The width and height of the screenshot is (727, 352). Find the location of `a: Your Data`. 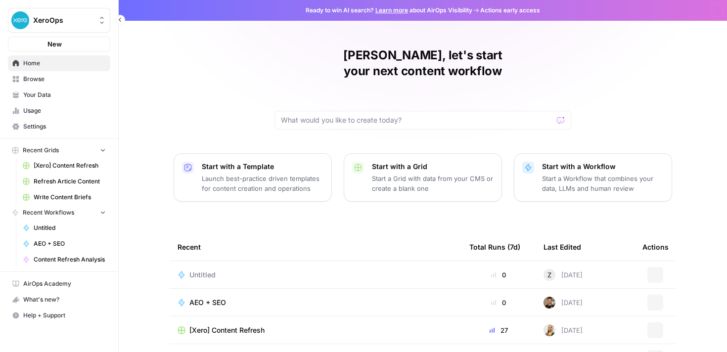

a: Your Data is located at coordinates (59, 95).